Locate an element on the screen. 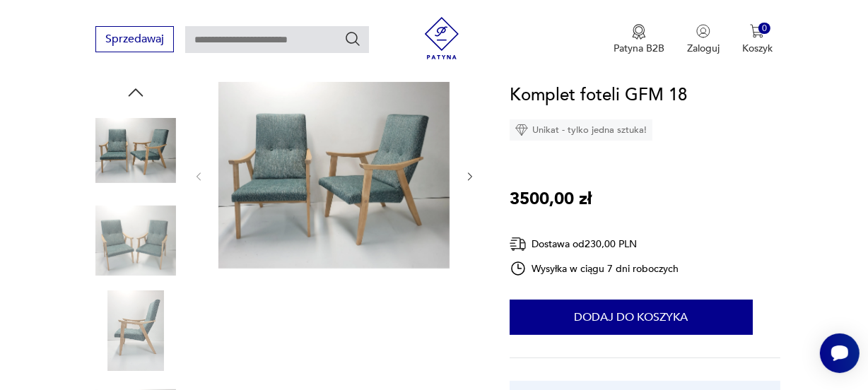 This screenshot has width=868, height=390. img: Ikona koszyka is located at coordinates (757, 31).